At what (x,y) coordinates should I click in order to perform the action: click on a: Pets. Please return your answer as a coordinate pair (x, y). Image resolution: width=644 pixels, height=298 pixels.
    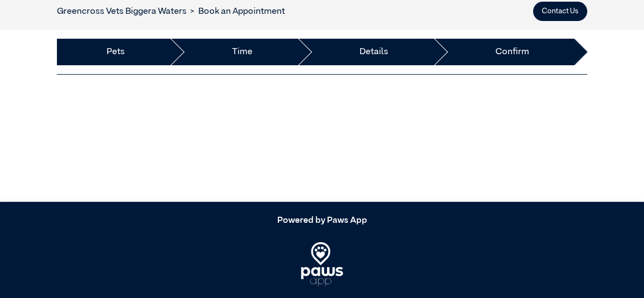
    Looking at the image, I should click on (115, 52).